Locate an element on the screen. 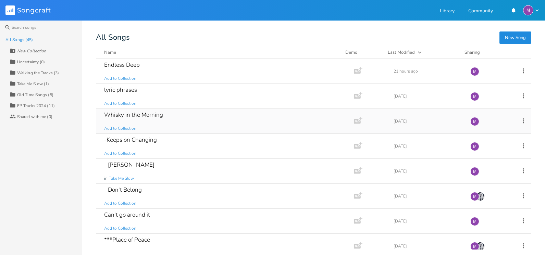  div: 21 hours ago is located at coordinates (428, 71).